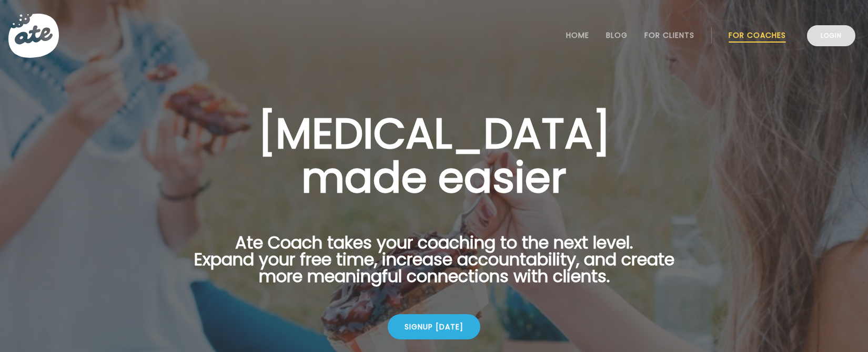 This screenshot has height=352, width=868. I want to click on a: Home, so click(577, 35).